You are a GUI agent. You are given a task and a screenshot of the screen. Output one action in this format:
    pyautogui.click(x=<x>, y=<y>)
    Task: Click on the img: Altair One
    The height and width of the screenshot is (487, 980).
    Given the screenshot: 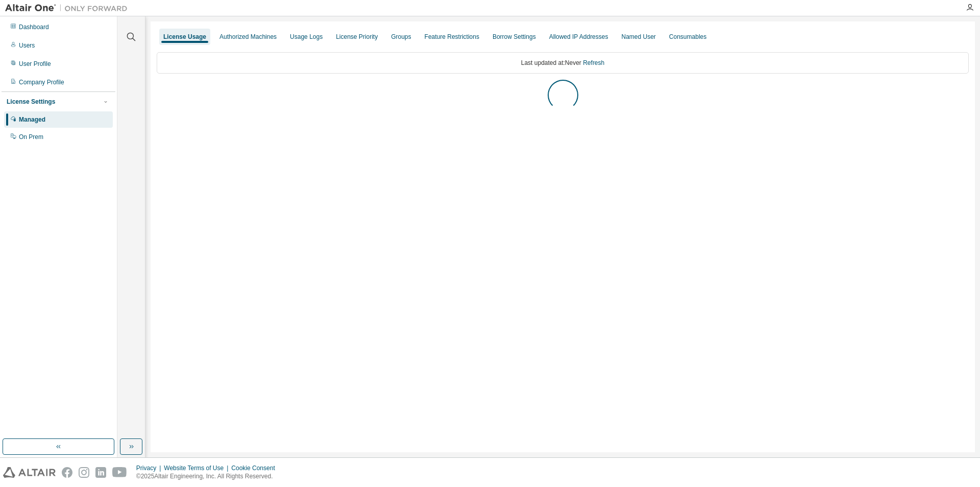 What is the action you would take?
    pyautogui.click(x=69, y=8)
    